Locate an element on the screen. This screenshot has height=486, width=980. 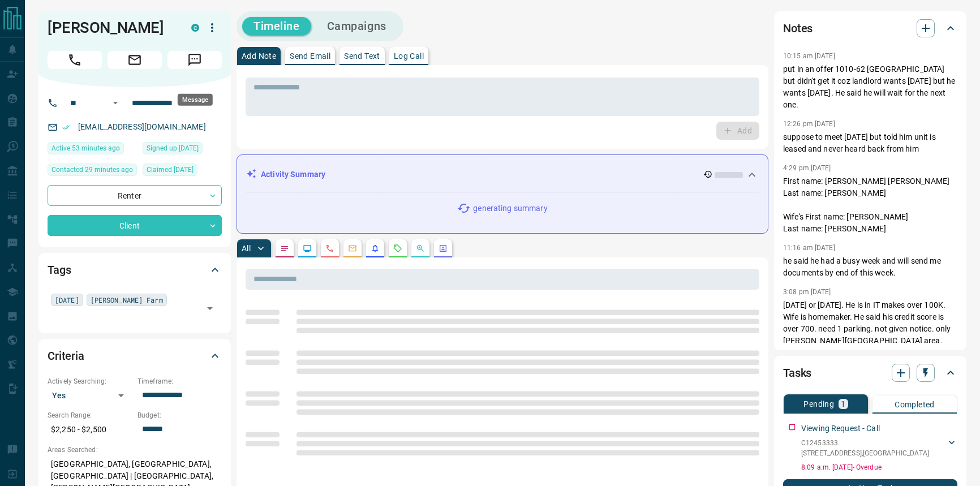
p: $2,250 - $2,500 is located at coordinates (89, 429).